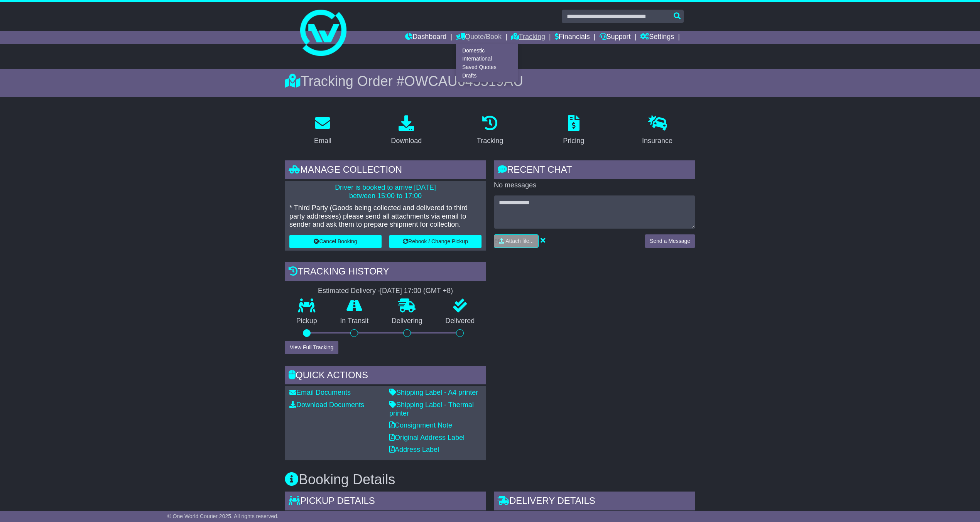  What do you see at coordinates (464, 81) in the screenshot?
I see `span: OWCAU645519AU` at bounding box center [464, 81].